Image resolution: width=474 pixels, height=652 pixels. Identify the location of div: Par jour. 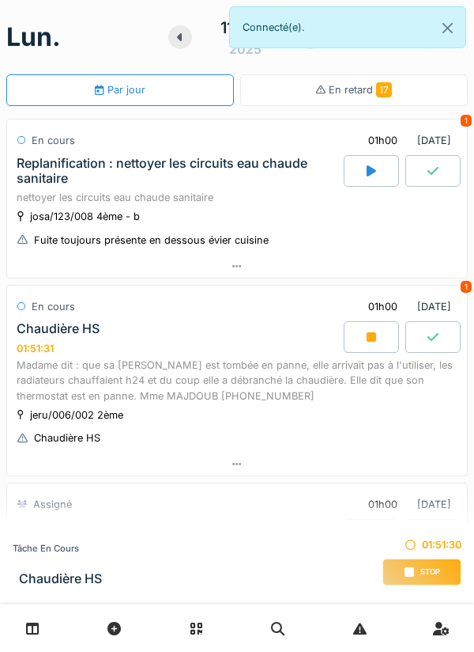
(119, 89).